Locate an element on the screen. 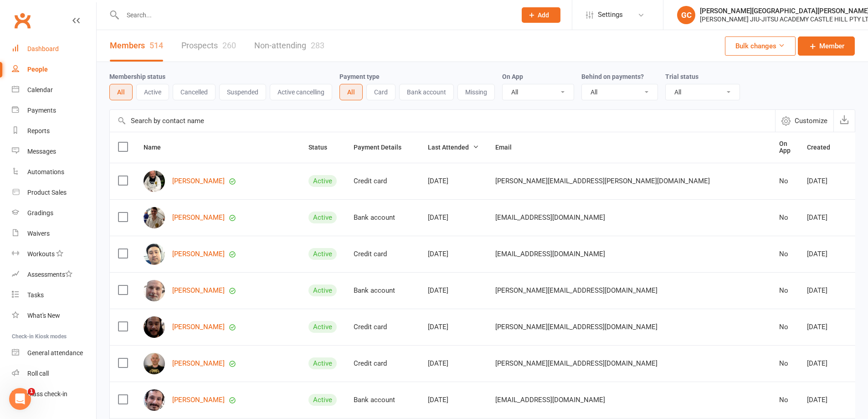  div: Messages is located at coordinates (42, 152).